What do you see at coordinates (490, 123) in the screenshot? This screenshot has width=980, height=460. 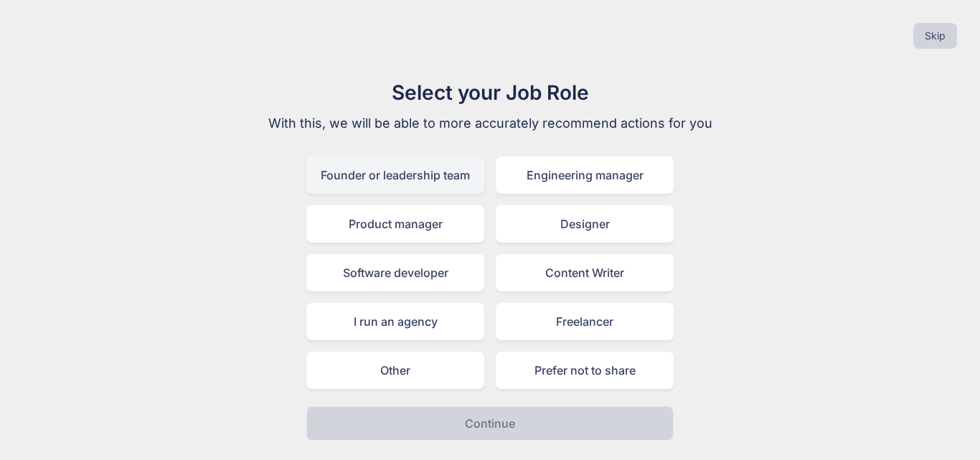 I see `p: With this, we will be able to more accurately recommend actions for you` at bounding box center [490, 123].